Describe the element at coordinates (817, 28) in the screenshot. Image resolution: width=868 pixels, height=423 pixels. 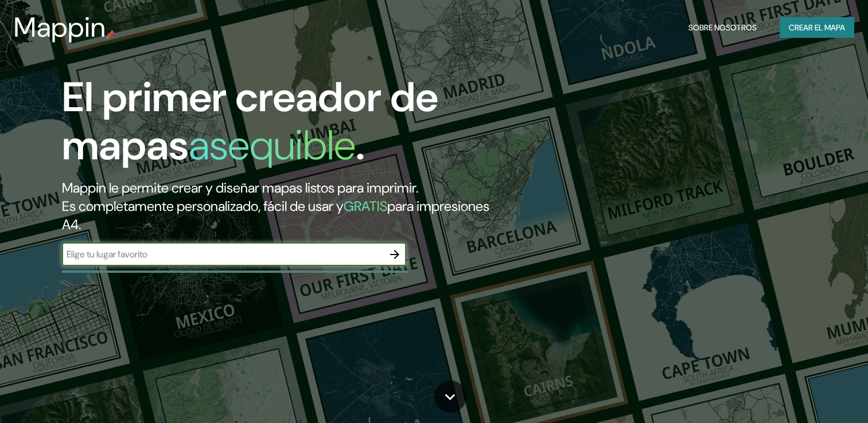
I see `font: Crear el mapa` at that location.